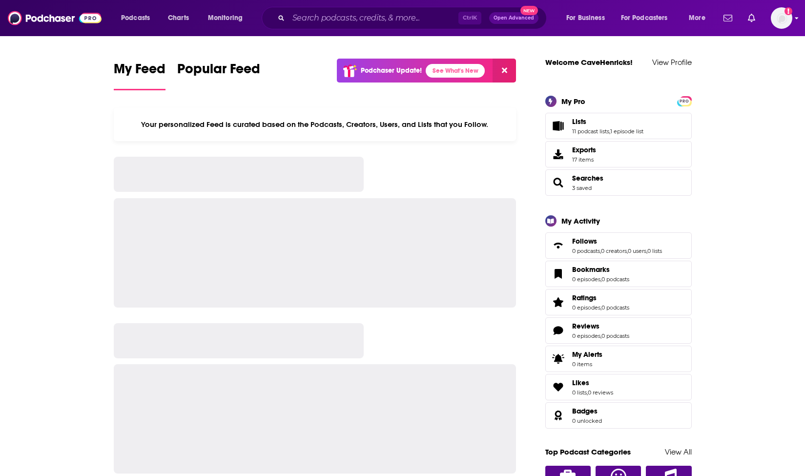 The height and width of the screenshot is (476, 805). What do you see at coordinates (685, 100) in the screenshot?
I see `a: PRO` at bounding box center [685, 100].